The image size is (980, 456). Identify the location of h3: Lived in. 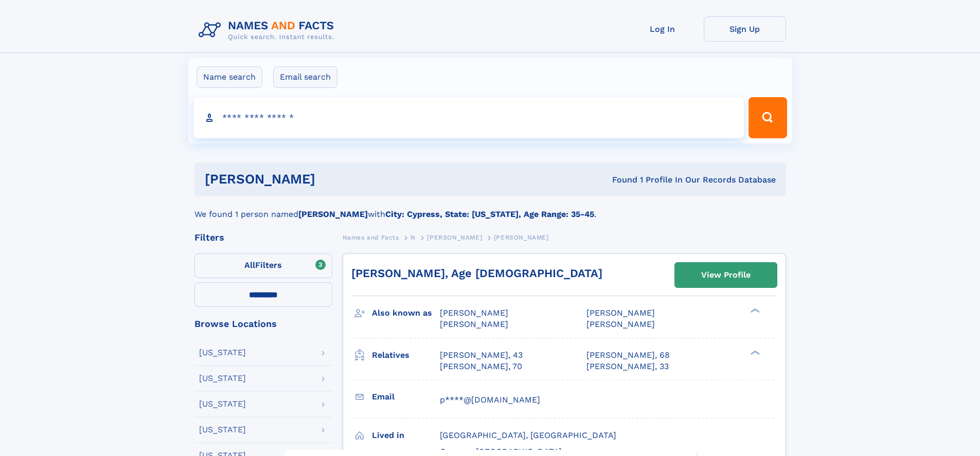
(406, 436).